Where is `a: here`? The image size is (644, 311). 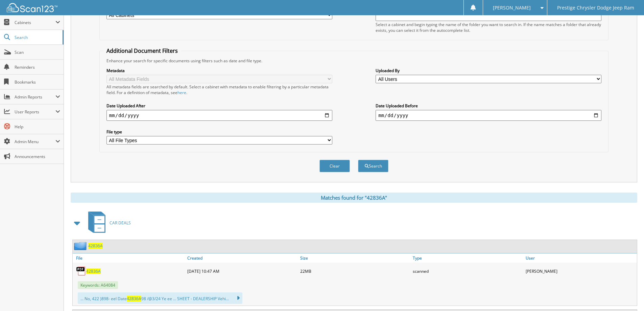
a: here is located at coordinates (182, 92).